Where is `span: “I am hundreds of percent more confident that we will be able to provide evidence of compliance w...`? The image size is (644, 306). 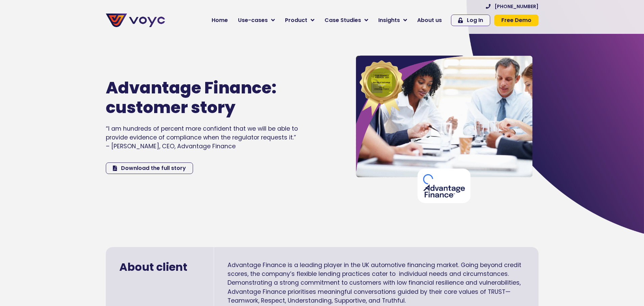
span: “I am hundreds of percent more confident that we will be able to provide evidence of compliance w... is located at coordinates (202, 138).